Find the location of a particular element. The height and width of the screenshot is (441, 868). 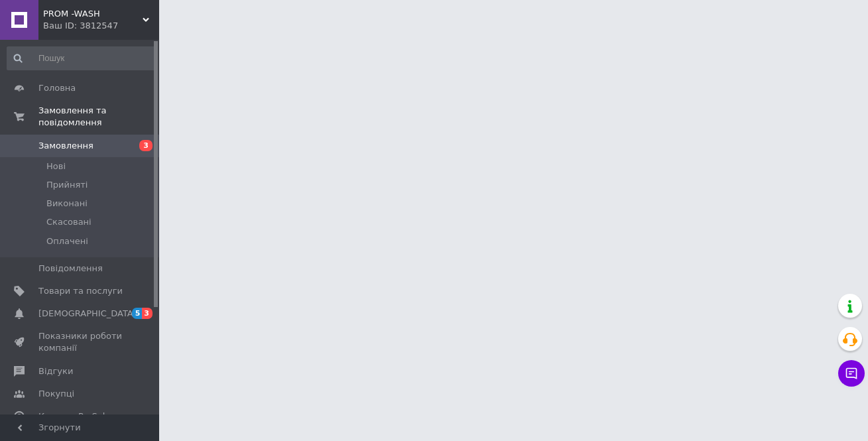

span: Замовлення is located at coordinates (66, 146).